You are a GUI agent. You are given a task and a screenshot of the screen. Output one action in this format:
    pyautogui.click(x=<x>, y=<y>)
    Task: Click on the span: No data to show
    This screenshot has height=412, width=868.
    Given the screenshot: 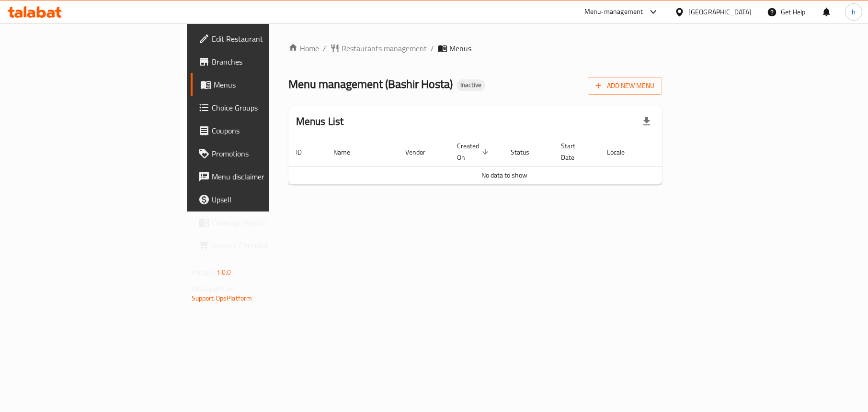 What is the action you would take?
    pyautogui.click(x=504, y=175)
    